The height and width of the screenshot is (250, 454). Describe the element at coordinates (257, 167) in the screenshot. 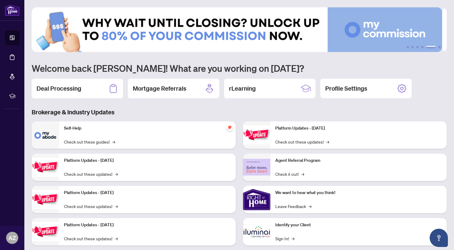

I see `img: Agent Referral Program` at that location.